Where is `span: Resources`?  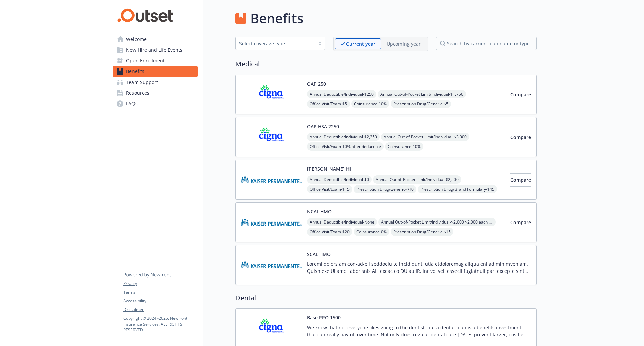 span: Resources is located at coordinates (137, 93).